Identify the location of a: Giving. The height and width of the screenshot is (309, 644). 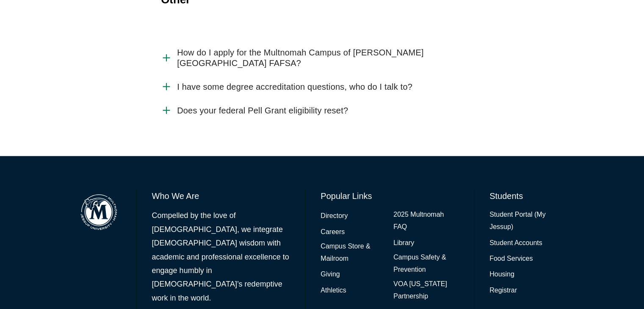
(330, 274).